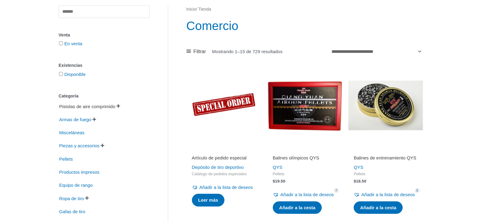 This screenshot has height=222, width=482. I want to click on img: Artículo de pedido especial, so click(224, 105).